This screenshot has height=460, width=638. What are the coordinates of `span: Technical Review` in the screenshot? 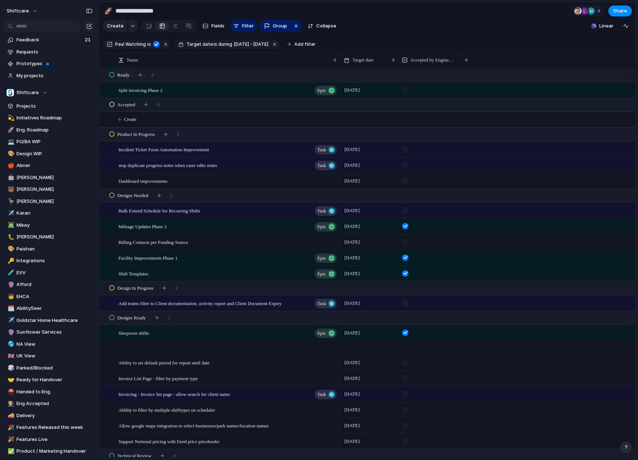 It's located at (134, 455).